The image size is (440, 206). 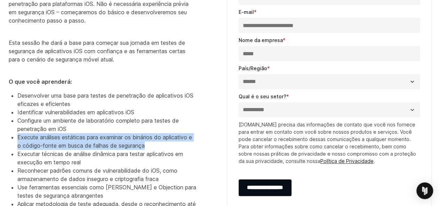 What do you see at coordinates (246, 12) in the screenshot?
I see `font: E-mail` at bounding box center [246, 12].